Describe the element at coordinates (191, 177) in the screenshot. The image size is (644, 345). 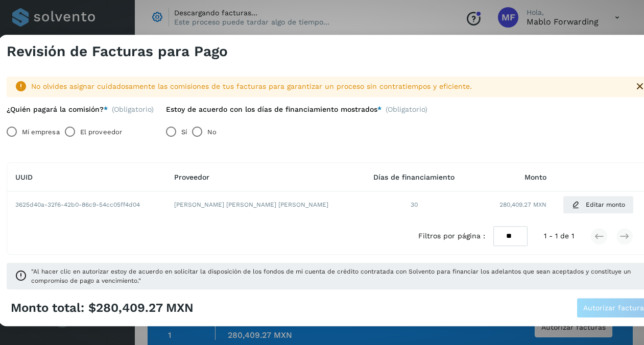
I see `span: Proveedor` at that location.